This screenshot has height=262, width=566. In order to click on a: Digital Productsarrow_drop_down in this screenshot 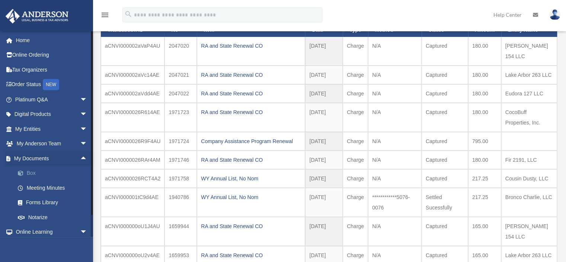, I will do `click(52, 114)`.